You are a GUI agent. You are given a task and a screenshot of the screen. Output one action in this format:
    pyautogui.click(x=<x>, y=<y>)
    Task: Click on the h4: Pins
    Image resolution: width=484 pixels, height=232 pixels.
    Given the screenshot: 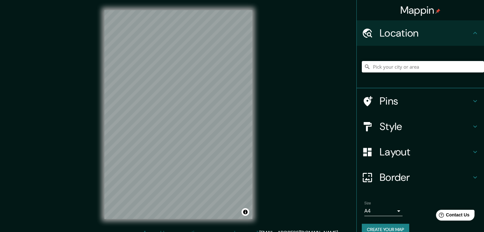 What is the action you would take?
    pyautogui.click(x=425, y=101)
    